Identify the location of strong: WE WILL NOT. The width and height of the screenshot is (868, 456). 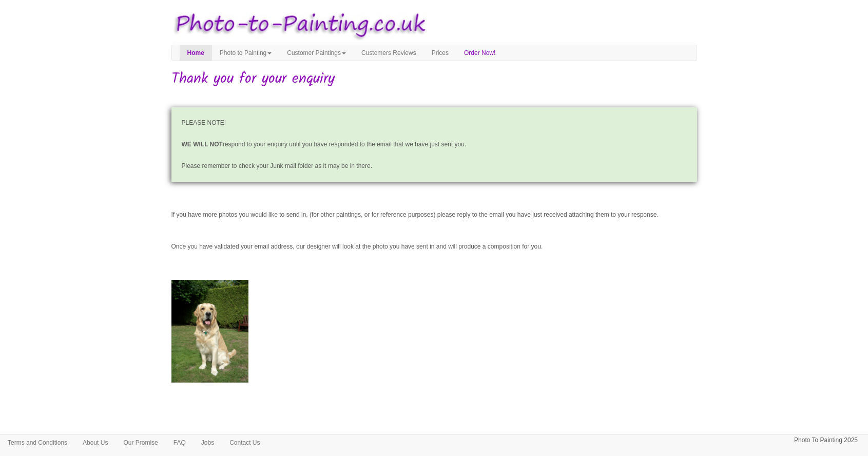
(203, 144).